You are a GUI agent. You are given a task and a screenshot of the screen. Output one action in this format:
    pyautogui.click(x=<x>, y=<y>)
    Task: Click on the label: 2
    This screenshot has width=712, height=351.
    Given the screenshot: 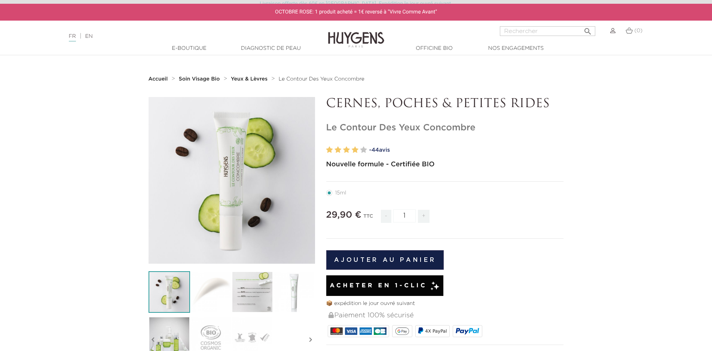 What is the action you would take?
    pyautogui.click(x=338, y=150)
    